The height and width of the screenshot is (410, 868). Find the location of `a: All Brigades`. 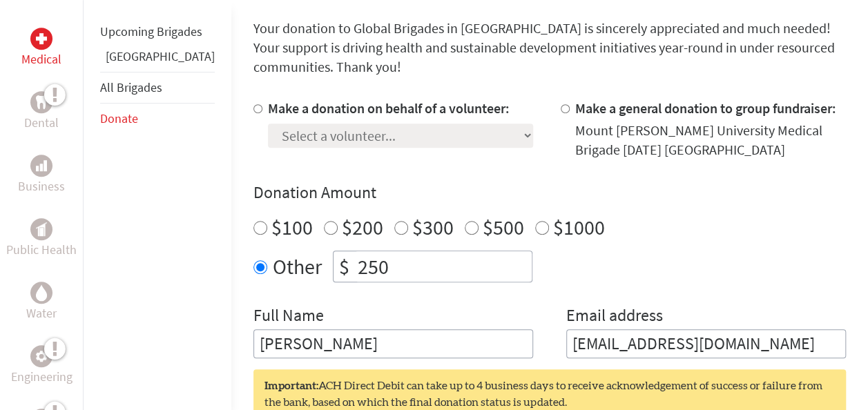

a: All Brigades is located at coordinates (131, 87).